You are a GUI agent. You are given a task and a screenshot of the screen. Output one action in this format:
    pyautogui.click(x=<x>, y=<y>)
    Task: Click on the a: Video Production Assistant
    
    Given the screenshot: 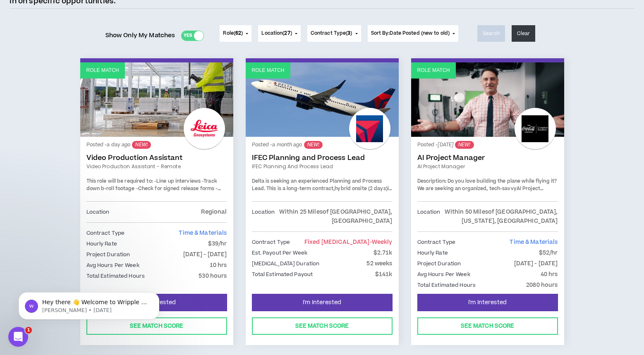 What is the action you would take?
    pyautogui.click(x=157, y=158)
    